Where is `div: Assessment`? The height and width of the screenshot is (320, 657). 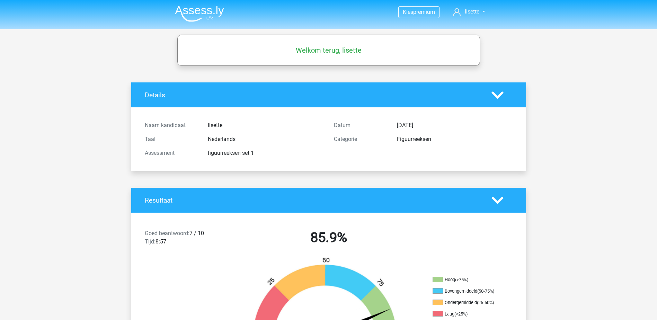
div: Assessment is located at coordinates (171, 153).